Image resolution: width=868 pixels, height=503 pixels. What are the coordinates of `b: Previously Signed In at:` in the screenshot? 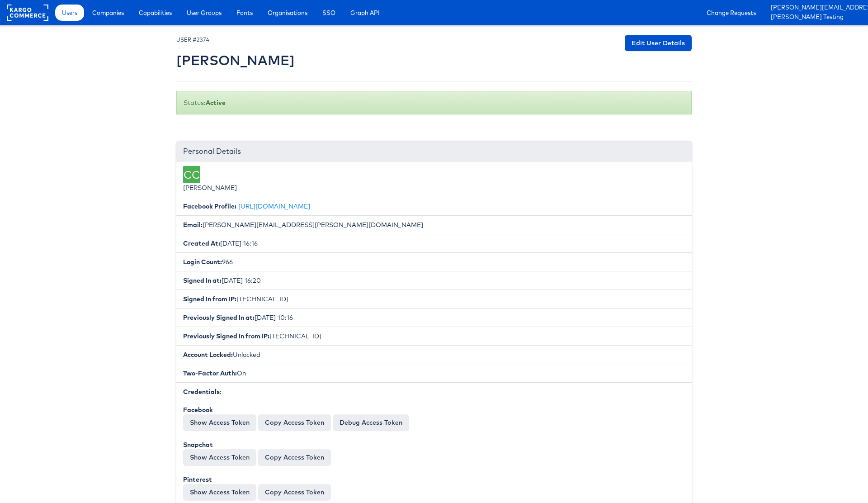 It's located at (219, 317).